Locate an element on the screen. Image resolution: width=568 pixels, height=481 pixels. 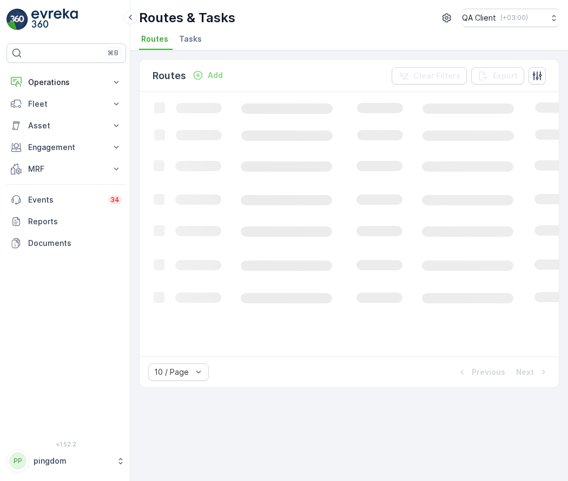
p: 34 is located at coordinates (115, 200).